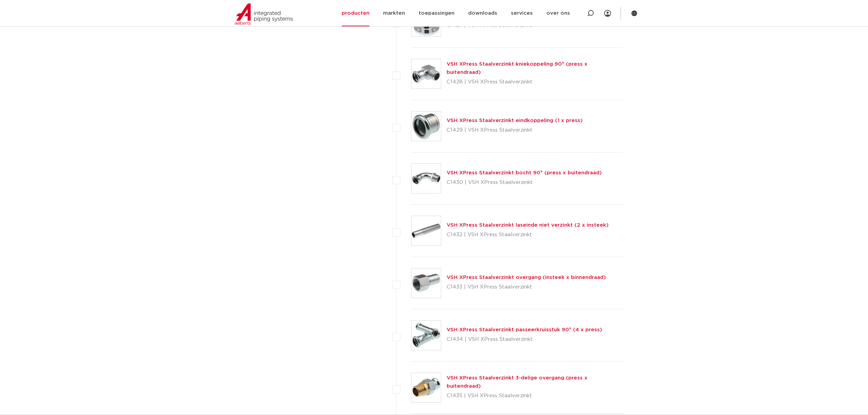  I want to click on p: C1434 | VSH XPress Staalverzinkt, so click(524, 339).